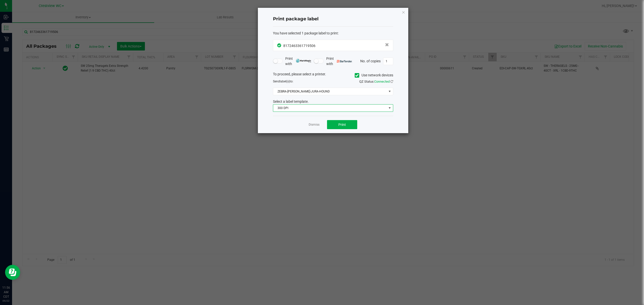 This screenshot has width=644, height=305. I want to click on div: Select a label template., so click(333, 101).